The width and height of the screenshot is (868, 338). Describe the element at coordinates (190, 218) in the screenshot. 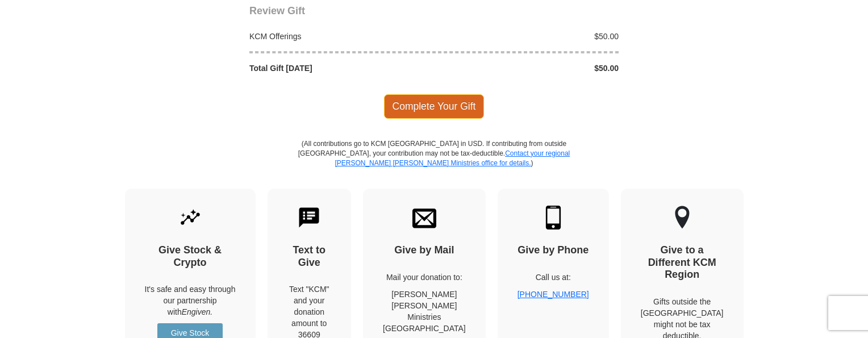

I see `img: give-by-stock.svg` at that location.